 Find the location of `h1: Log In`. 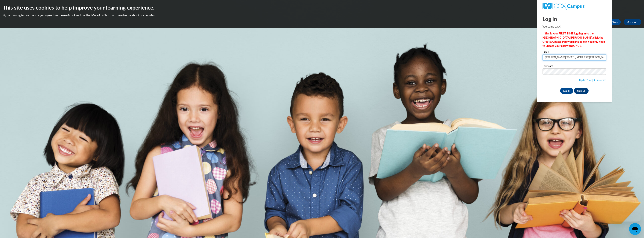

h1: Log In is located at coordinates (574, 19).